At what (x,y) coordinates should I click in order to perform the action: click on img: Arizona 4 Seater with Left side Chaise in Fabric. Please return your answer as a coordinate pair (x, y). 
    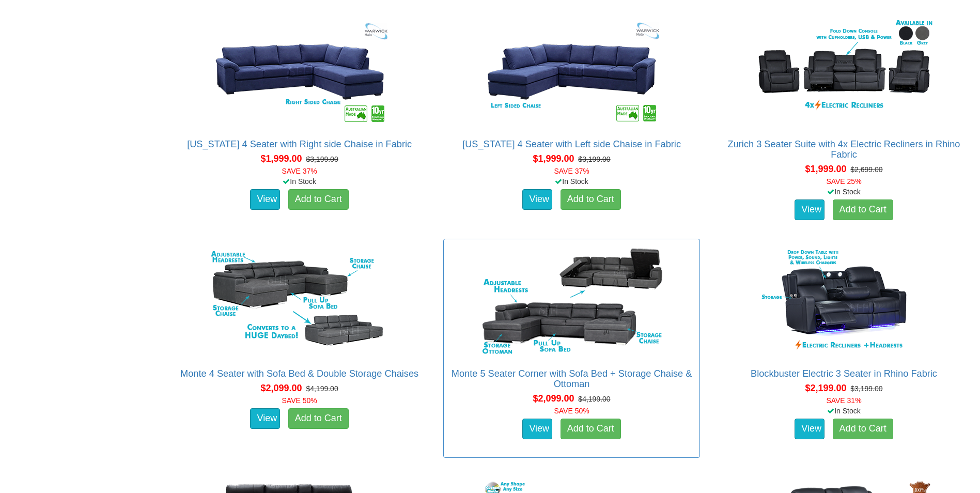
    Looking at the image, I should click on (572, 72).